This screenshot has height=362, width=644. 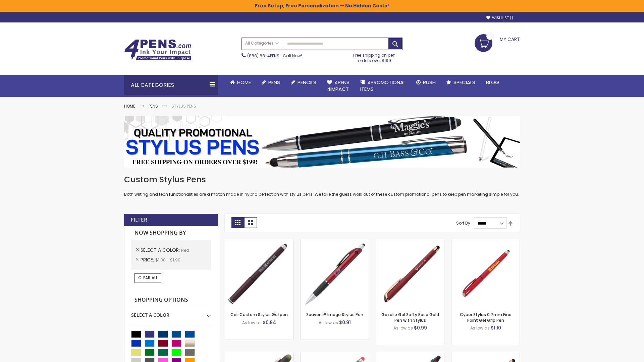 What do you see at coordinates (461, 82) in the screenshot?
I see `a: Specials` at bounding box center [461, 82].